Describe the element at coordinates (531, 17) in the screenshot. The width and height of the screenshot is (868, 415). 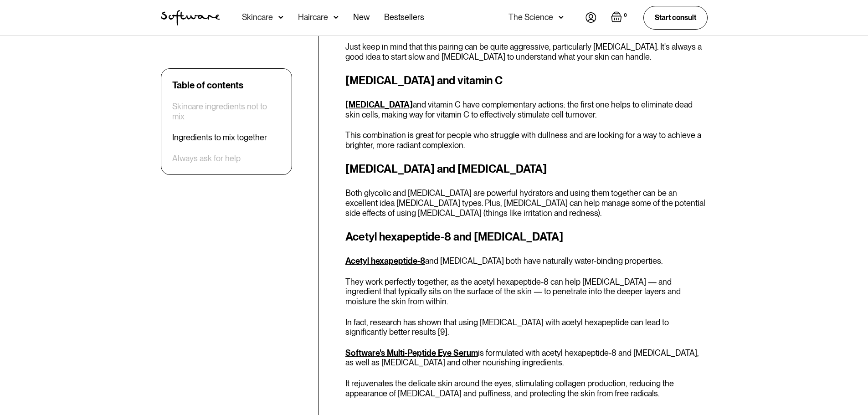
I see `div: The Science` at that location.